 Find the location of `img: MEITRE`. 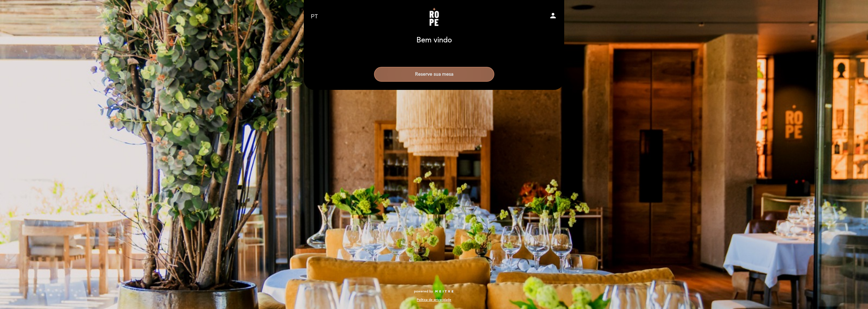

img: MEITRE is located at coordinates (444, 292).